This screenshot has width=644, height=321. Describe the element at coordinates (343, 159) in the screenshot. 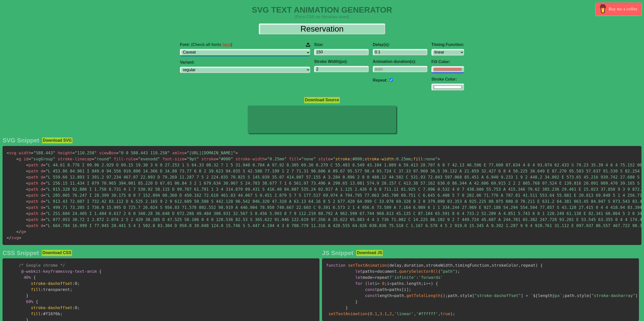

I see `span: stroke` at that location.